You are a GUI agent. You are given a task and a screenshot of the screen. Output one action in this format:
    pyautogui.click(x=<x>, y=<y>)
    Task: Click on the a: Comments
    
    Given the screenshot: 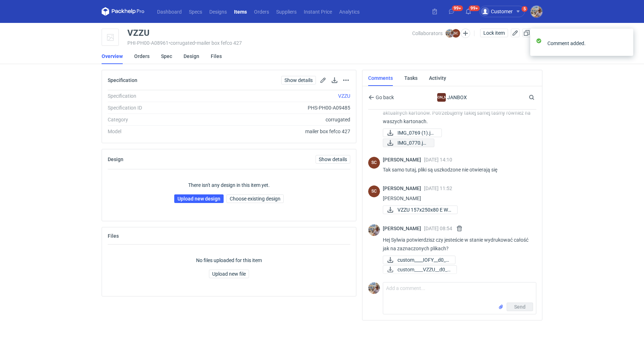 What is the action you would take?
    pyautogui.click(x=380, y=78)
    